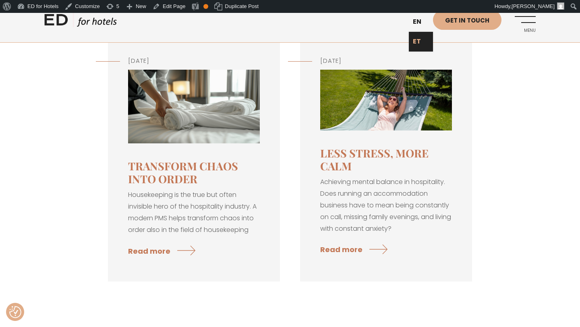 This screenshot has width=580, height=327. Describe the element at coordinates (15, 312) in the screenshot. I see `button: Consent Preferences` at that location.